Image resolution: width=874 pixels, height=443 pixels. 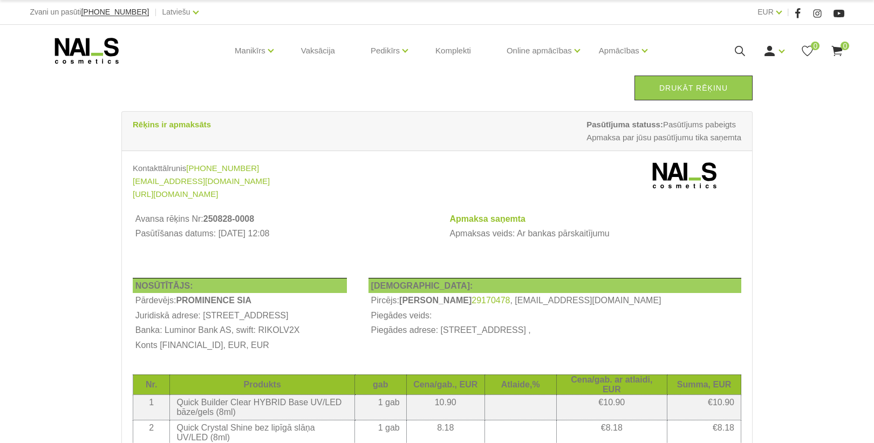 I want to click on th: Summa, EUR, so click(x=704, y=384).